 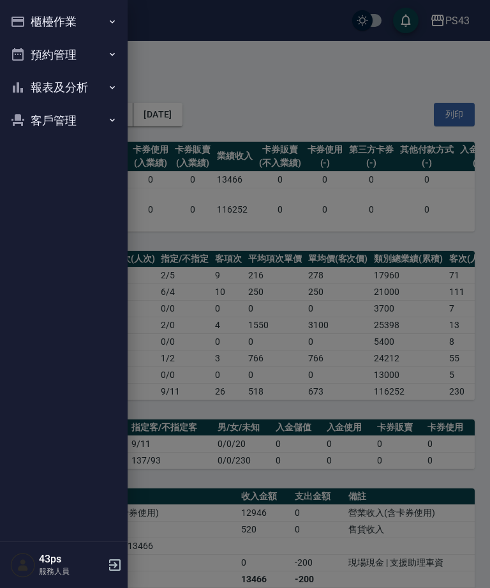 I want to click on img: Person, so click(x=23, y=565).